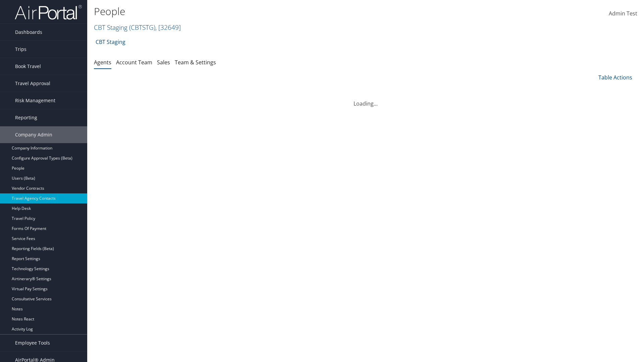  I want to click on a: Agents, so click(103, 62).